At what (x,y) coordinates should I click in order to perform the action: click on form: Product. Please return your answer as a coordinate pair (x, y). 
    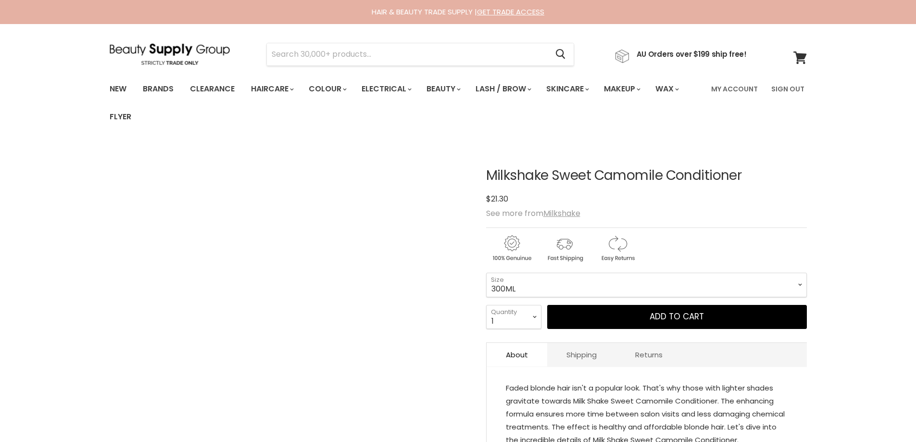
    Looking at the image, I should click on (420, 54).